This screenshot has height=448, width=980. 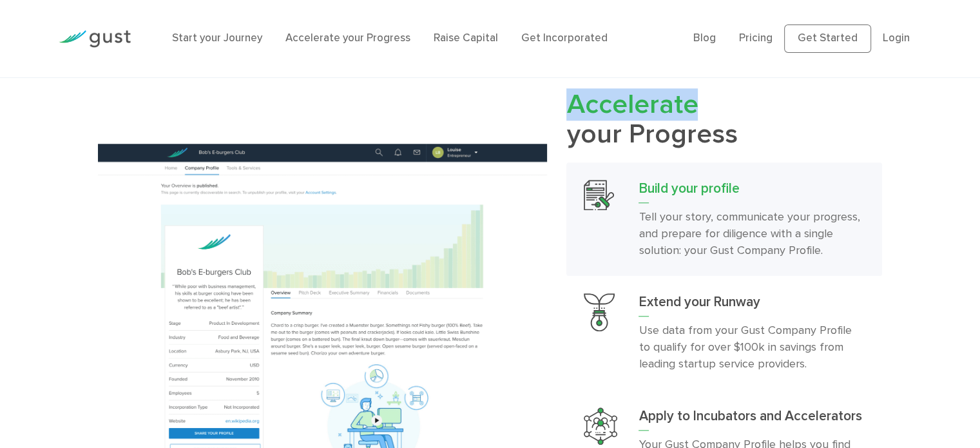 I want to click on a: Raise Capital, so click(x=466, y=38).